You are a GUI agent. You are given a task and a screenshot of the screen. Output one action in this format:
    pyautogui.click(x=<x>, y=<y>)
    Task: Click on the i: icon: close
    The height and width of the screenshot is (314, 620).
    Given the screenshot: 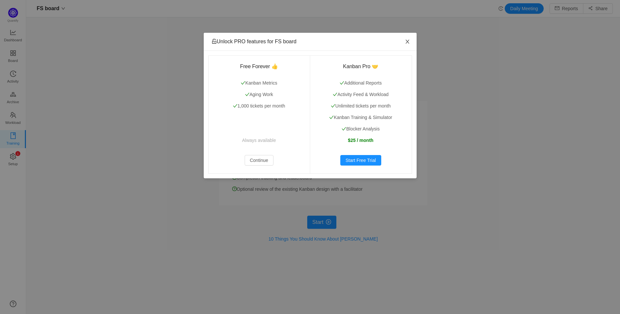 What is the action you would take?
    pyautogui.click(x=407, y=42)
    